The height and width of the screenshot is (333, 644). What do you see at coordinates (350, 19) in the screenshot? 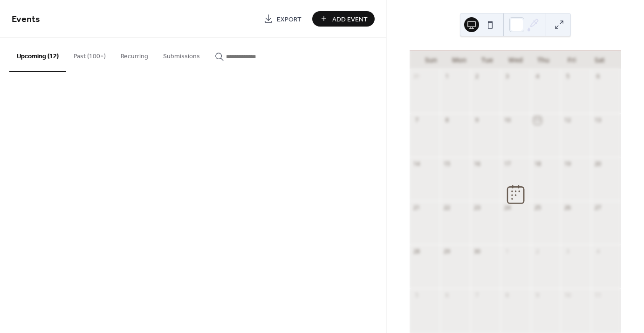
I see `span: Add Event` at bounding box center [350, 19].